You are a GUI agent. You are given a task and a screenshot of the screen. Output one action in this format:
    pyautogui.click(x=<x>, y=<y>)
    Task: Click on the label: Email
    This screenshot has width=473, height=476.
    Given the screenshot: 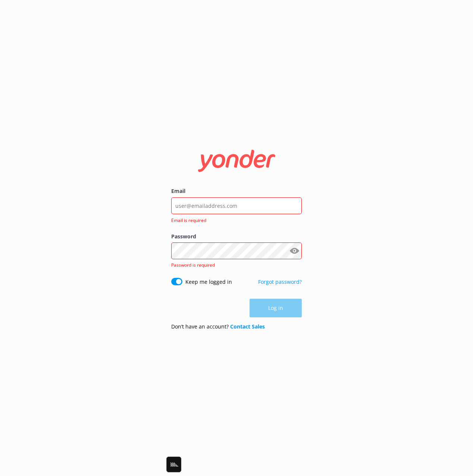 What is the action you would take?
    pyautogui.click(x=236, y=191)
    